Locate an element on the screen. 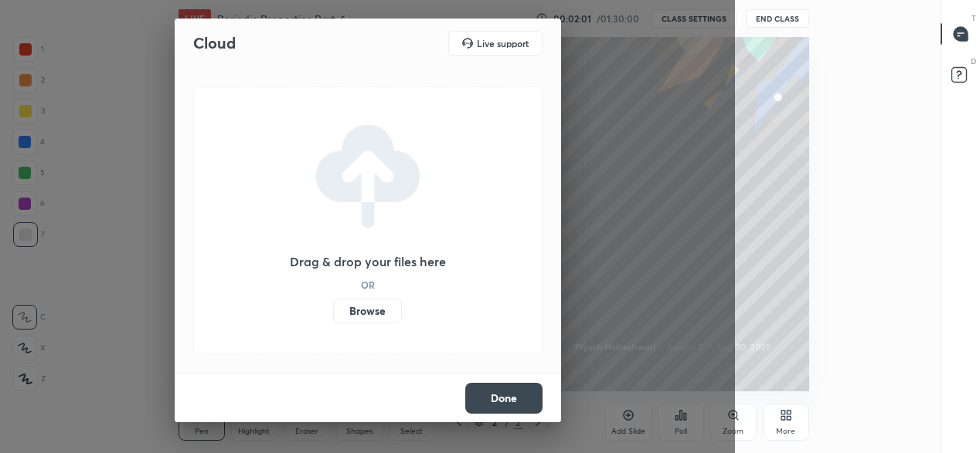  p: T is located at coordinates (974, 18).